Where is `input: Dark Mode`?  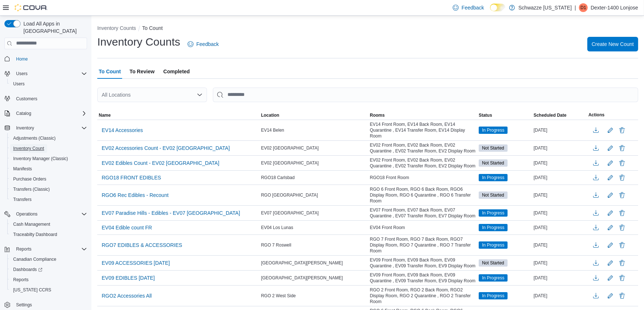
input: Dark Mode is located at coordinates (498, 7).